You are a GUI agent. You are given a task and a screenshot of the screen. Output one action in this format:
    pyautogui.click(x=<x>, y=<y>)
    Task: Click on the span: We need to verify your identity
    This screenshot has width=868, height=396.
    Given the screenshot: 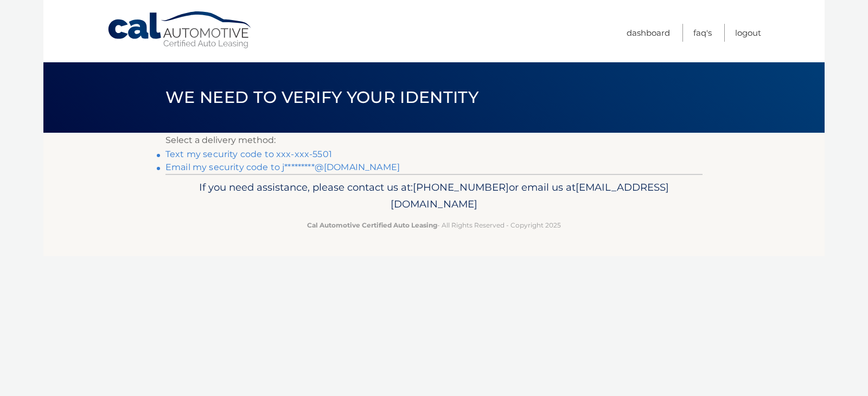 What is the action you would take?
    pyautogui.click(x=322, y=97)
    